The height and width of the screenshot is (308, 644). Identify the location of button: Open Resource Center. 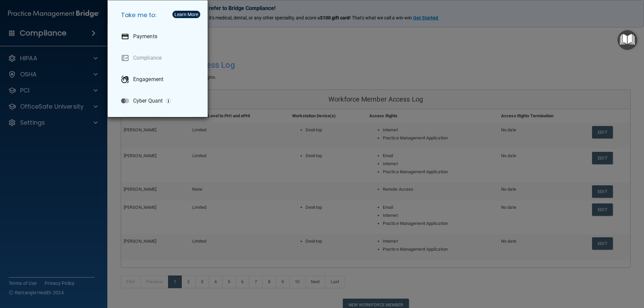
(627, 40).